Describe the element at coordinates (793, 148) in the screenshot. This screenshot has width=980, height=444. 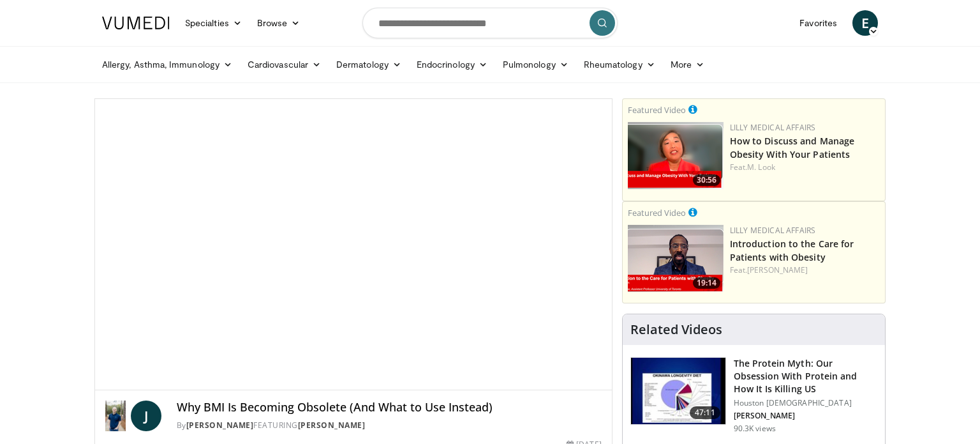
I see `a: How to Discuss and Manage Obesity With Your Patients` at that location.